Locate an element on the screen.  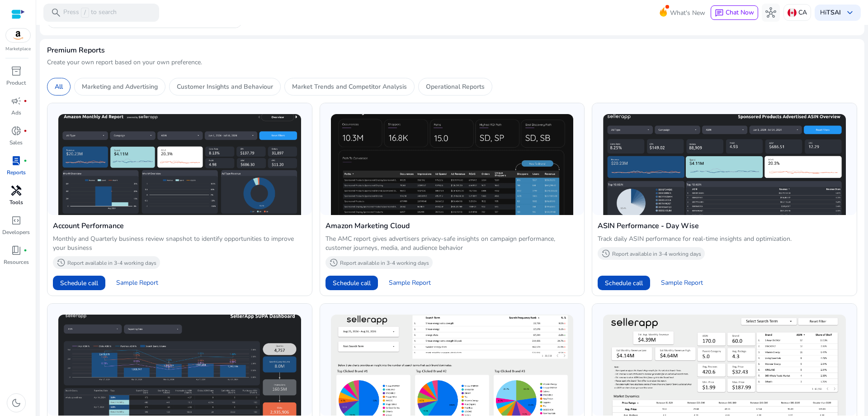
p: Monthly and Quarterly business review snapshot to identify opportunities to improve your business is located at coordinates (180, 244).